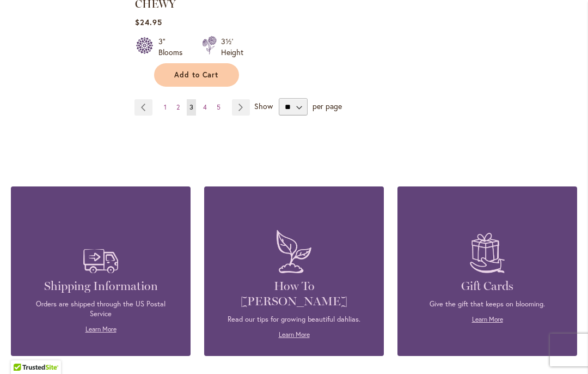 This screenshot has width=588, height=374. I want to click on a: 4, so click(205, 108).